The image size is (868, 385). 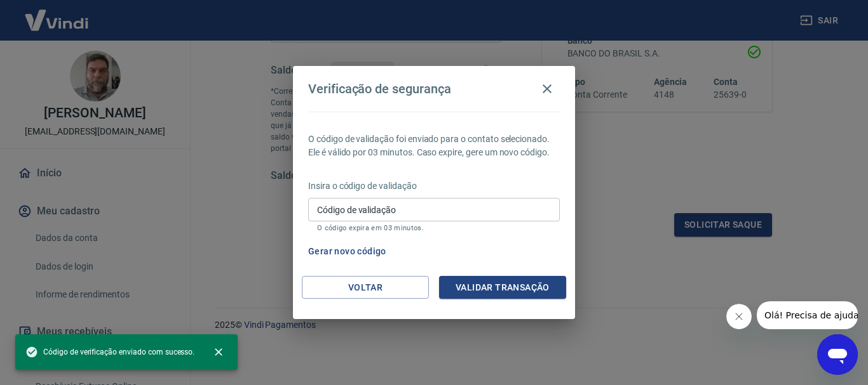 What do you see at coordinates (365, 287) in the screenshot?
I see `button: Voltar` at bounding box center [365, 287].